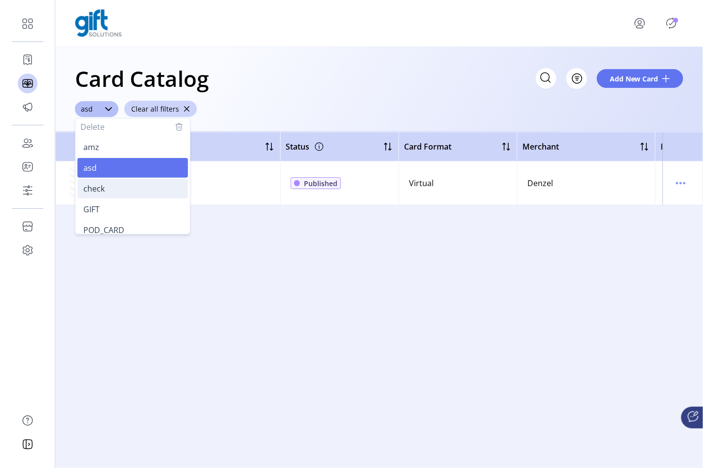 The image size is (703, 468). Describe the element at coordinates (428, 147) in the screenshot. I see `span: Card Format` at that location.